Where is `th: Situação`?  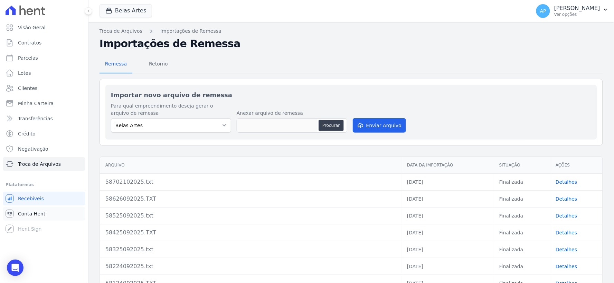
th: Situação is located at coordinates (521, 165).